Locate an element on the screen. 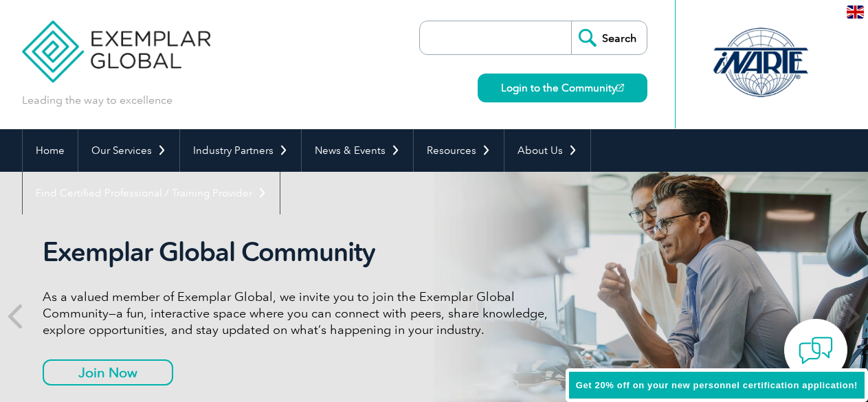 This screenshot has height=402, width=868. img: open_square.png is located at coordinates (621, 87).